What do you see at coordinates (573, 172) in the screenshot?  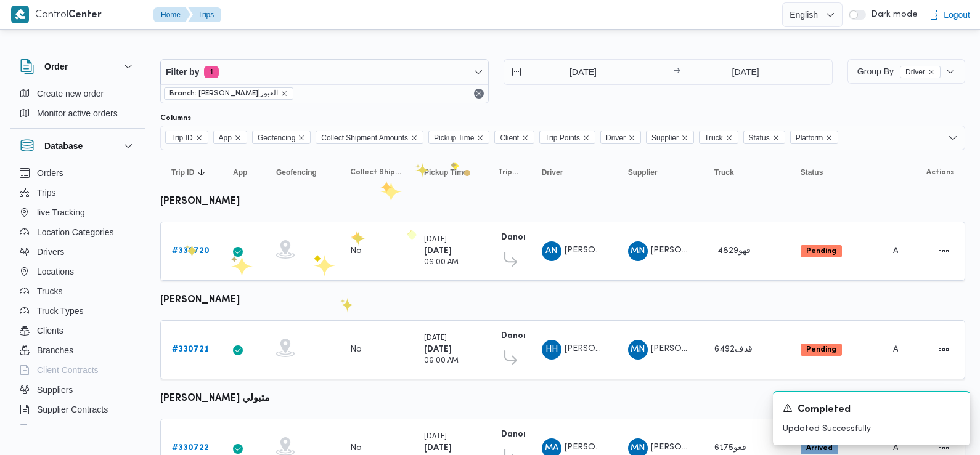 I see `button: Driver` at bounding box center [573, 172].